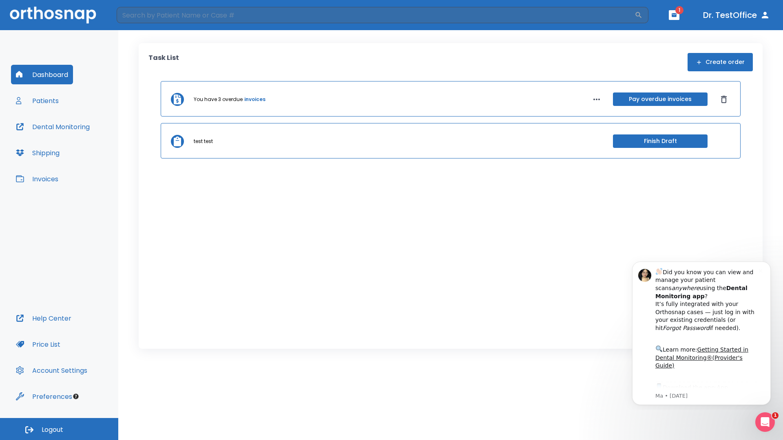 The height and width of the screenshot is (440, 783). What do you see at coordinates (38, 153) in the screenshot?
I see `a: Shipping` at bounding box center [38, 153].